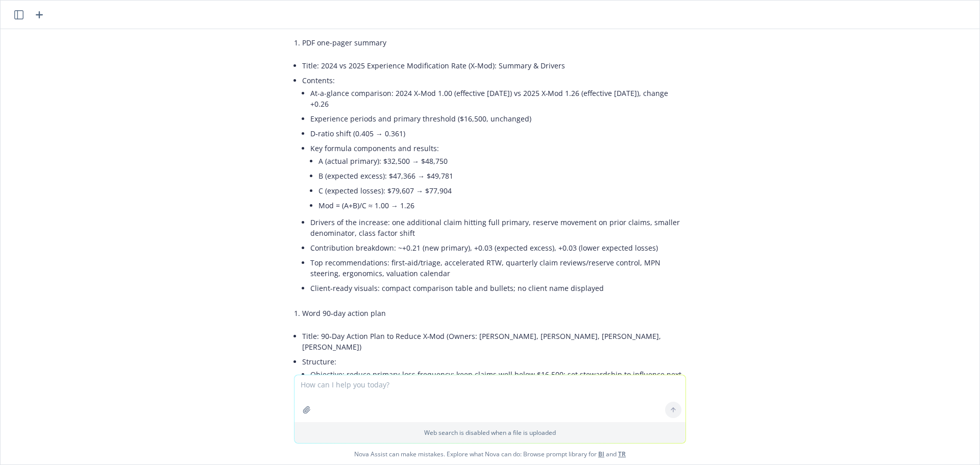  What do you see at coordinates (498, 228) in the screenshot?
I see `li: Drivers of the increase: one additional claim hitting full primary, reserve movement on prior cla...` at bounding box center [498, 228].